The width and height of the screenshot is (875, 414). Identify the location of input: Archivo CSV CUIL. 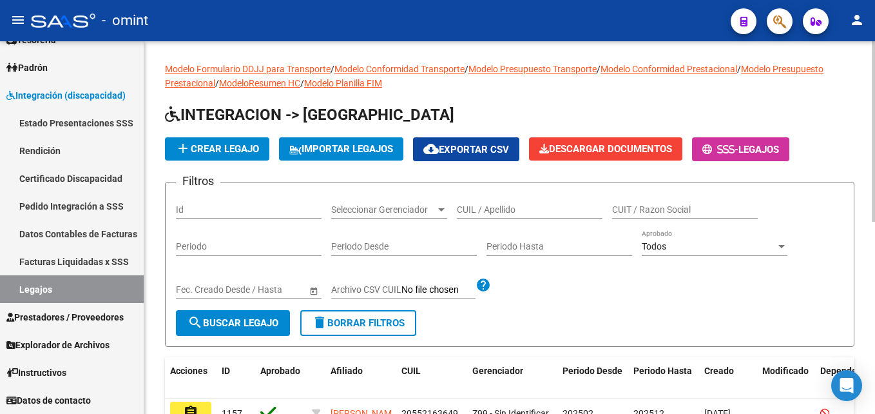
(438, 290).